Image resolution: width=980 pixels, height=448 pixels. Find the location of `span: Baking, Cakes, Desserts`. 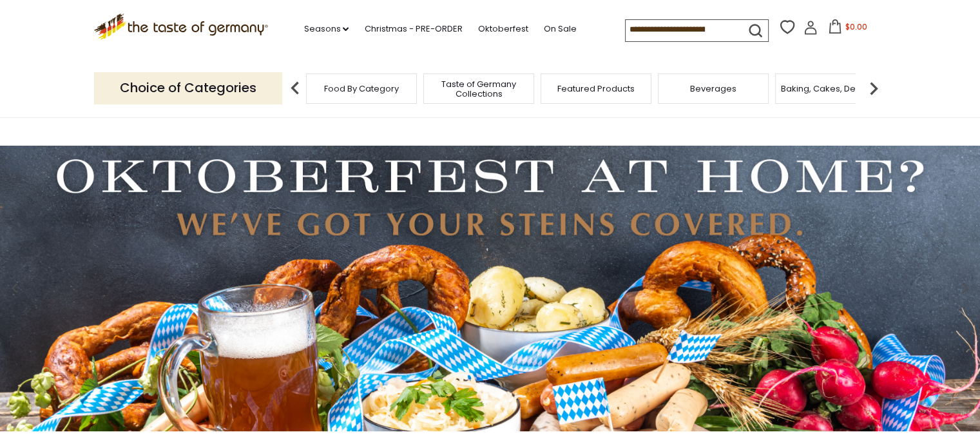

span: Baking, Cakes, Desserts is located at coordinates (831, 89).